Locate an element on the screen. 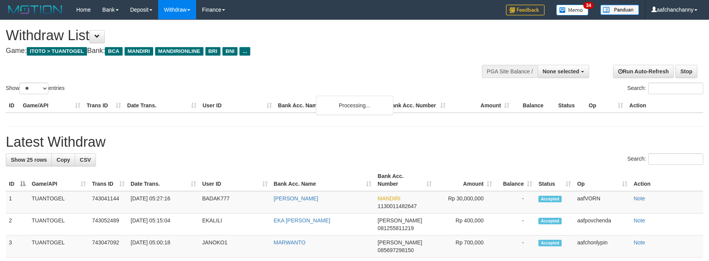  td: Rp 400,000 is located at coordinates (465, 225).